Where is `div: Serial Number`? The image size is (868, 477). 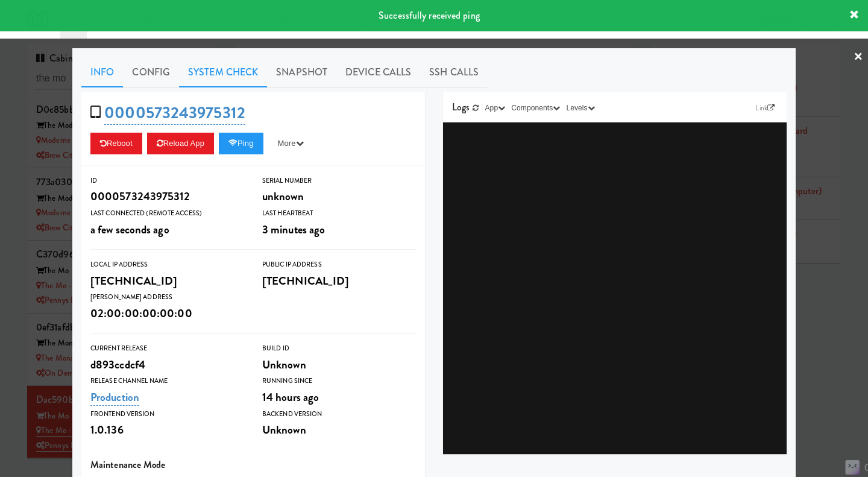 div: Serial Number is located at coordinates (338, 181).